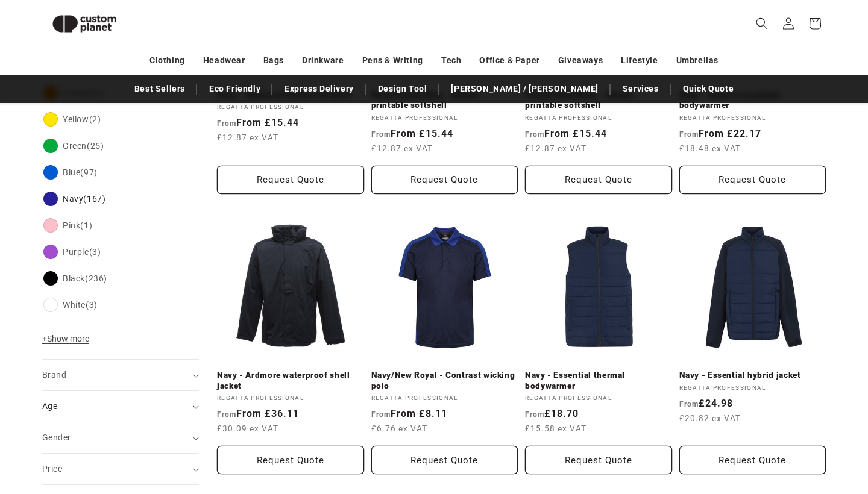  I want to click on a: Services, so click(641, 88).